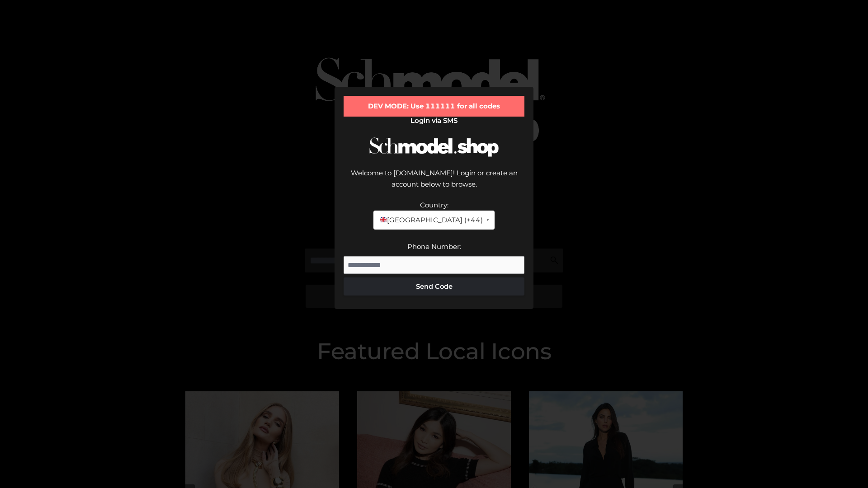  I want to click on h2: Login via SMS, so click(434, 121).